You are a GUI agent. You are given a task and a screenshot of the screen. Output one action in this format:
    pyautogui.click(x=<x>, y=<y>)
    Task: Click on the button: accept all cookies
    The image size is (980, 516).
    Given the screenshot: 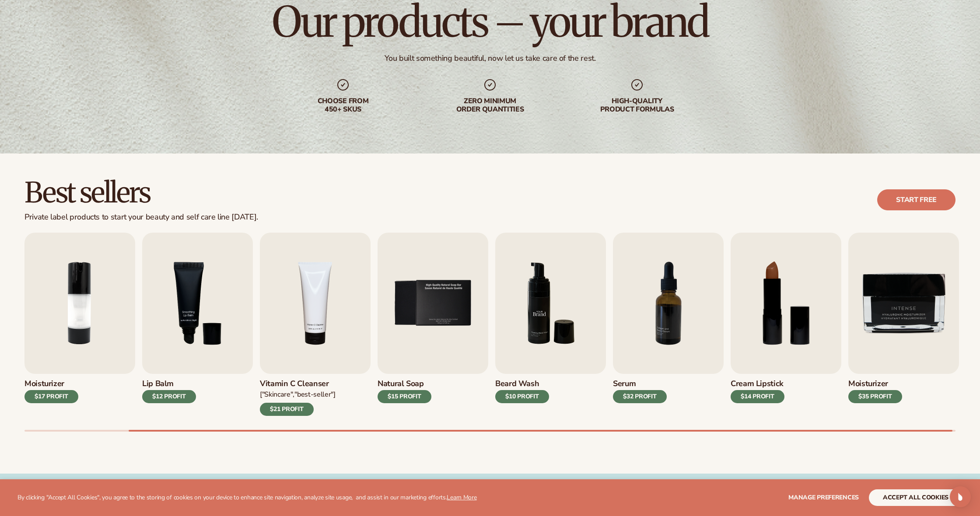 What is the action you would take?
    pyautogui.click(x=915, y=498)
    